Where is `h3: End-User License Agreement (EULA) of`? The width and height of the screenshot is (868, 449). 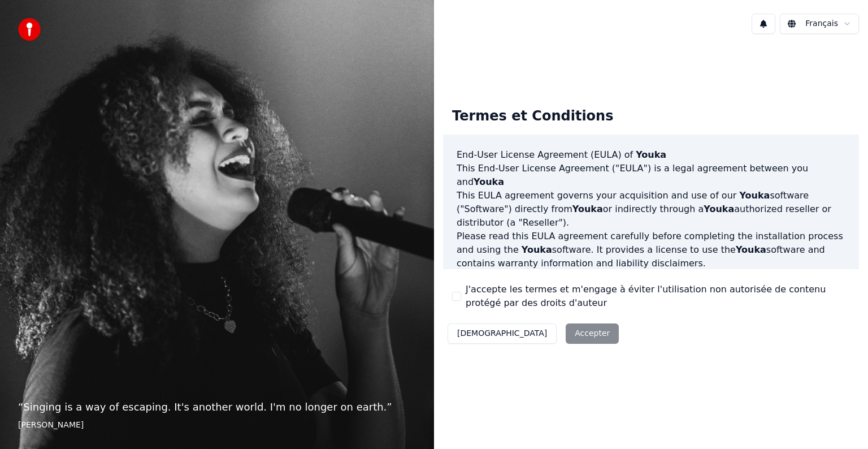
h3: End-User License Agreement (EULA) of is located at coordinates (651, 155).